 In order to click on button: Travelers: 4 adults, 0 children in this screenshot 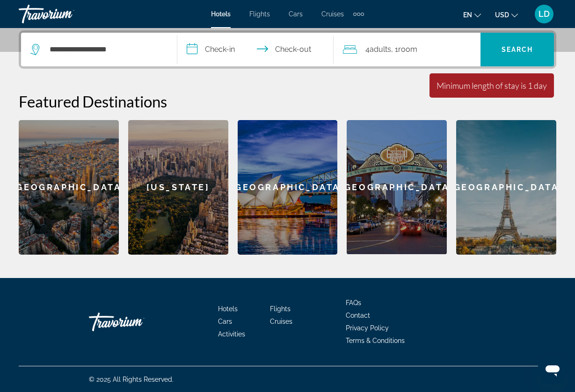, I will do `click(407, 50)`.